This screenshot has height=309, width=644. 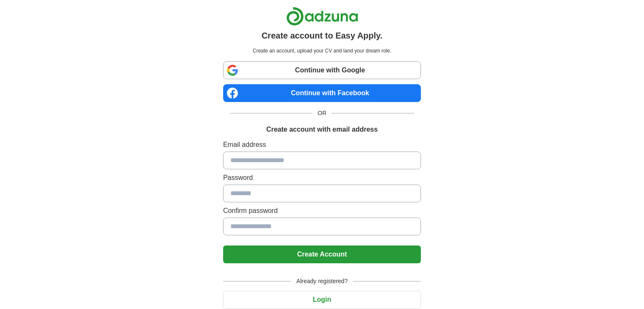 What do you see at coordinates (322, 36) in the screenshot?
I see `h1: Create account to Easy Apply.` at bounding box center [322, 36].